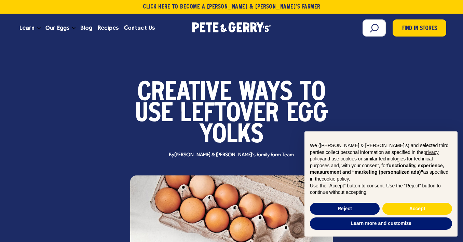  Describe the element at coordinates (27, 28) in the screenshot. I see `a: Learn` at that location.